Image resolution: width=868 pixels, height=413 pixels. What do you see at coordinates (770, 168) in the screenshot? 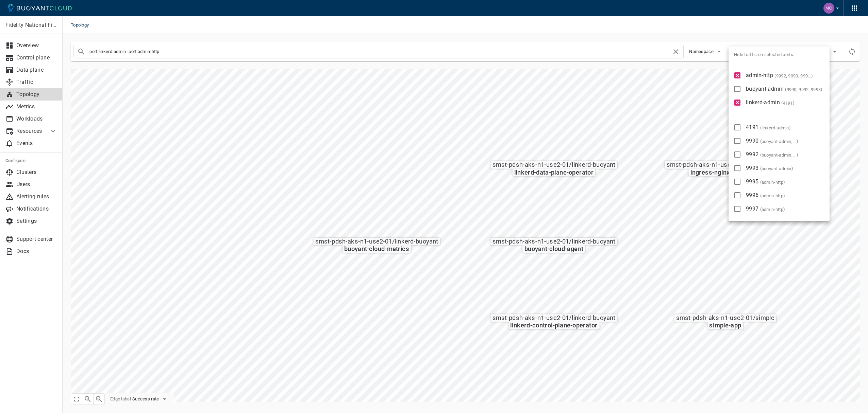
I see `span: 9993` at bounding box center [770, 168].